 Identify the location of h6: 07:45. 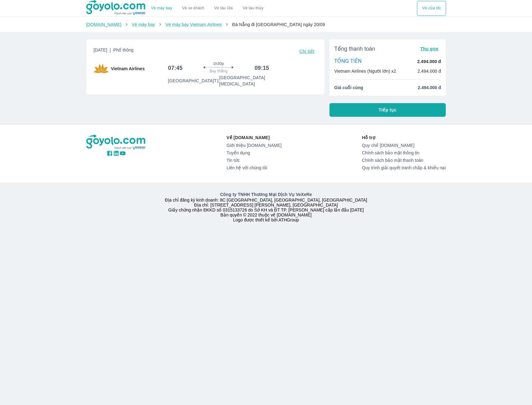
(175, 68).